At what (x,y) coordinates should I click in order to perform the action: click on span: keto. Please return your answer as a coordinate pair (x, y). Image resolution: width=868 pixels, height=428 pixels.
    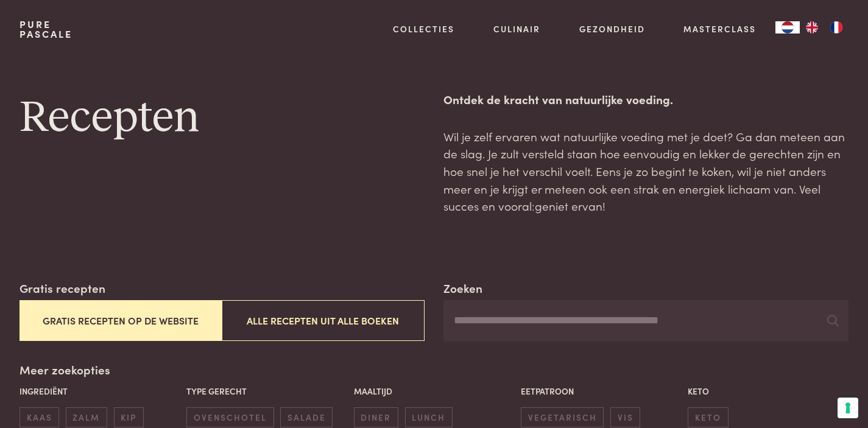
    Looking at the image, I should click on (707, 417).